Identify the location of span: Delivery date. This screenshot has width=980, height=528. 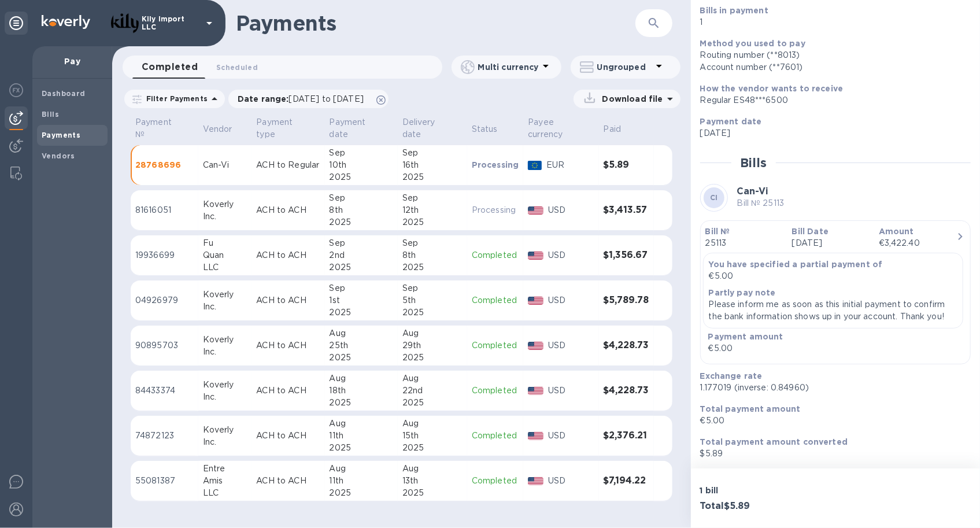
(432, 128).